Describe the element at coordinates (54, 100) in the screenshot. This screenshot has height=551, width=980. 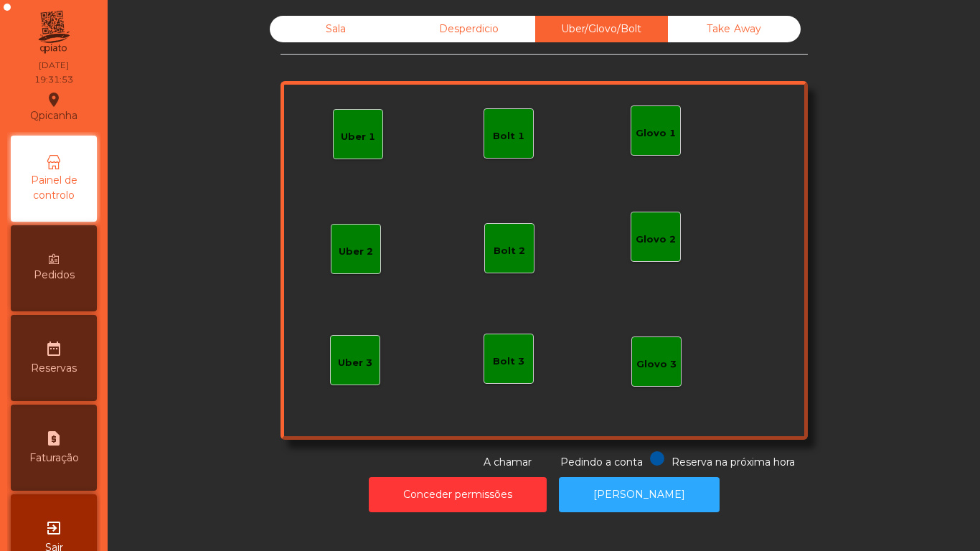
I see `i: location_on` at that location.